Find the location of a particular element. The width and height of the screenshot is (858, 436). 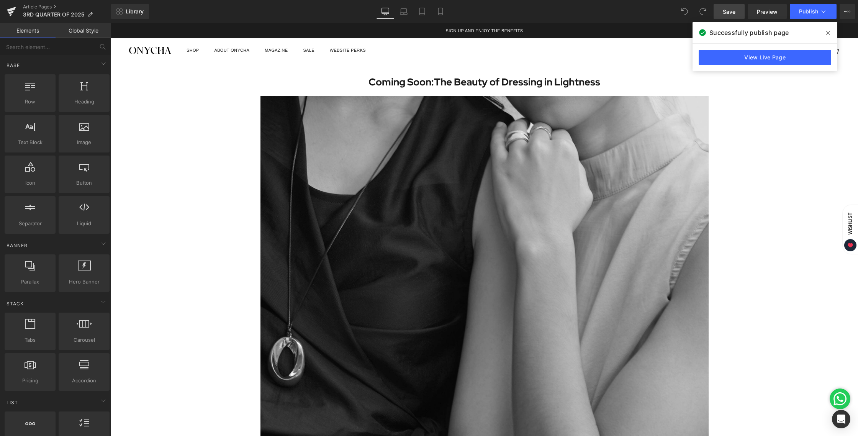

span: Icon is located at coordinates (30, 183).